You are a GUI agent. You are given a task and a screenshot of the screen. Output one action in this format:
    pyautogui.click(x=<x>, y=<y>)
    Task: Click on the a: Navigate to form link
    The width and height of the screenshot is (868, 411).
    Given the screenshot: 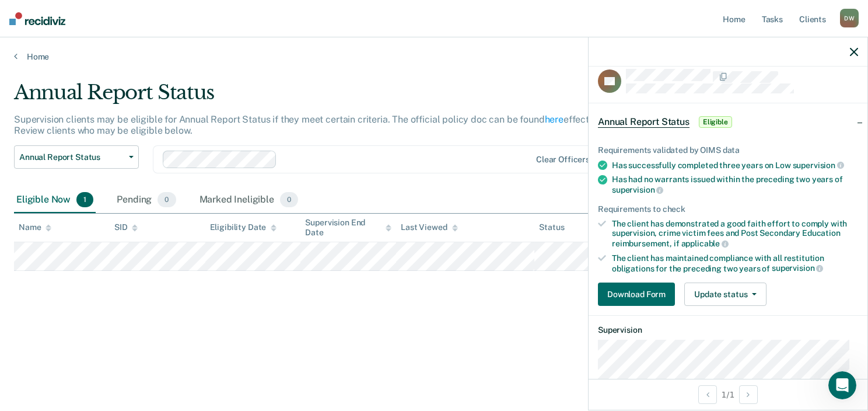 What is the action you would take?
    pyautogui.click(x=639, y=295)
    